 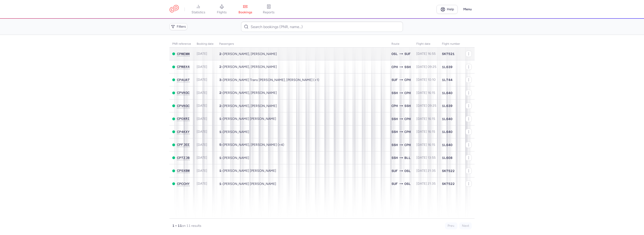 I want to click on button: CP7ZJB, so click(x=184, y=158).